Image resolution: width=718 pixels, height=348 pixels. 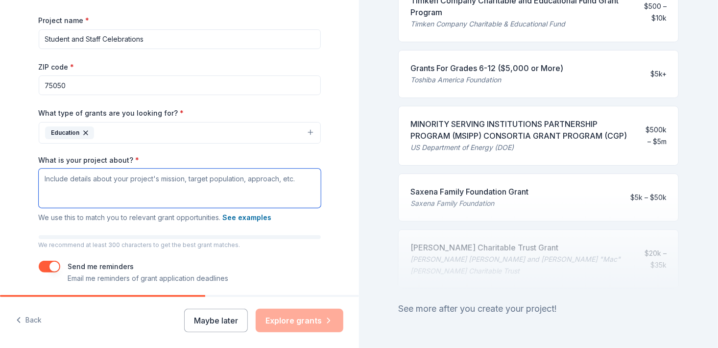 What do you see at coordinates (247, 218) in the screenshot?
I see `button: See examples` at bounding box center [247, 218].